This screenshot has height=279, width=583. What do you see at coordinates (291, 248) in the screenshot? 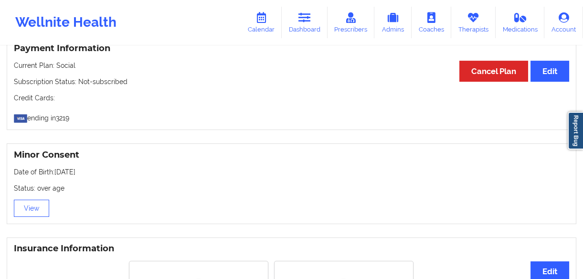
I see `h3: Insurance Information` at bounding box center [291, 248].